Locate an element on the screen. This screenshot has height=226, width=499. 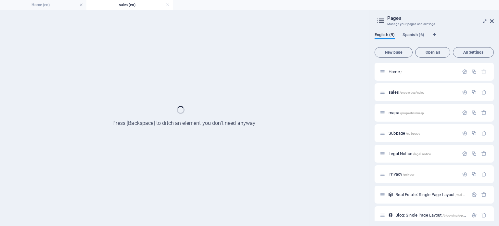
span: English (9) is located at coordinates (385, 35).